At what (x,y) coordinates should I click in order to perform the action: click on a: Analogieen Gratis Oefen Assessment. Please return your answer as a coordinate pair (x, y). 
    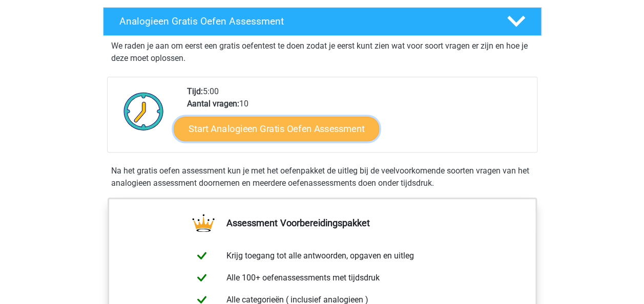
    Looking at the image, I should click on (322, 21).